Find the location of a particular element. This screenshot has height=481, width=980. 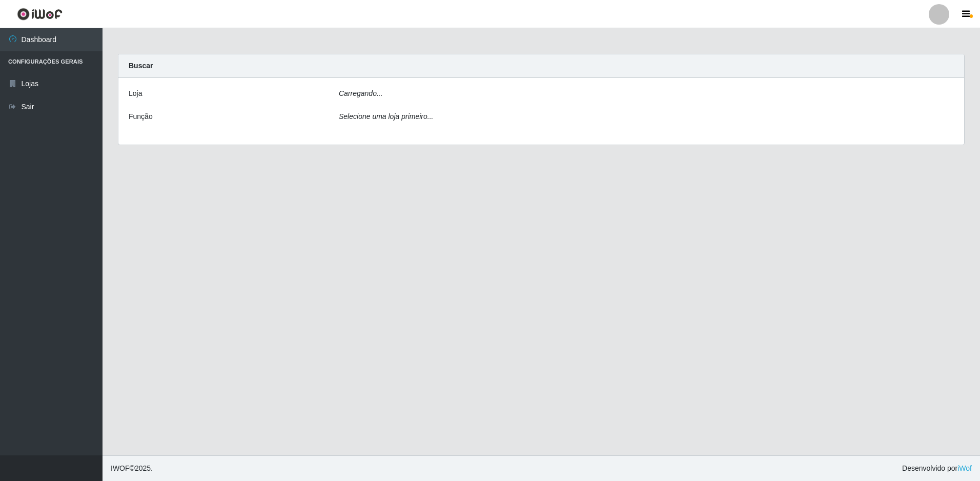

i: Selecione uma loja primeiro... is located at coordinates (386, 116).